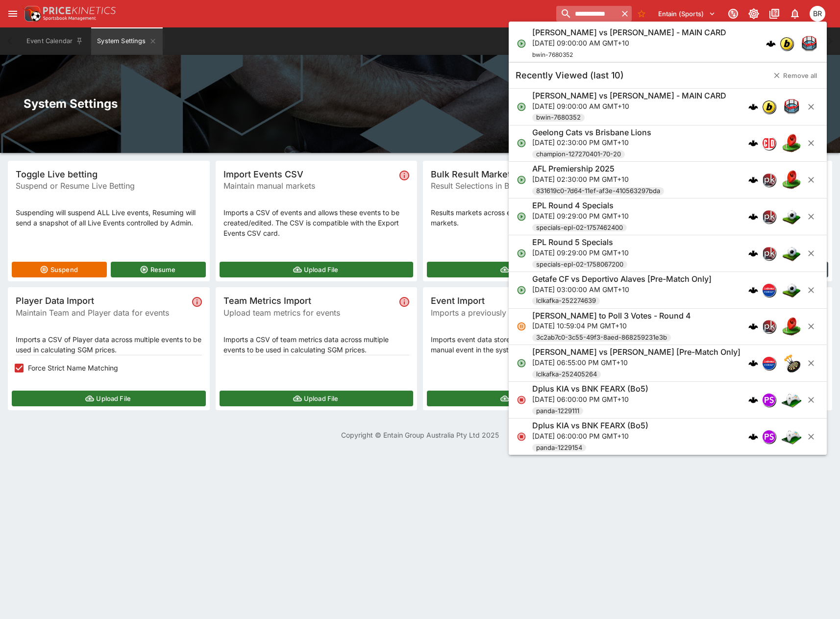 This screenshot has width=840, height=619. I want to click on p: Imports event data stored in a JSON document as a new manual event in the system., so click(524, 345).